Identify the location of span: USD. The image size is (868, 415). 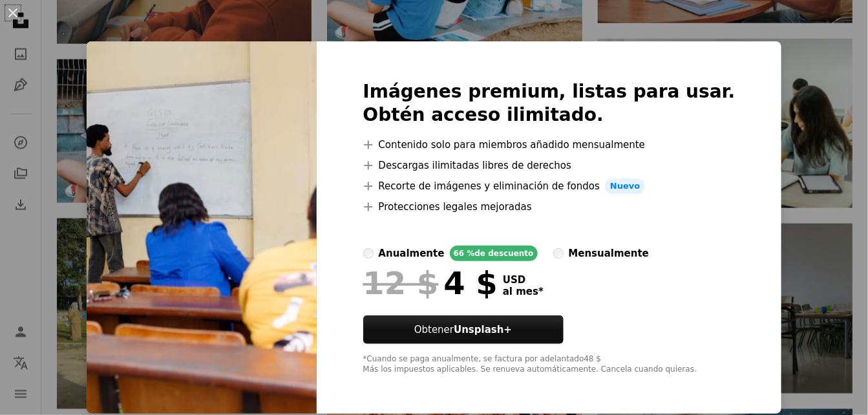
(523, 279).